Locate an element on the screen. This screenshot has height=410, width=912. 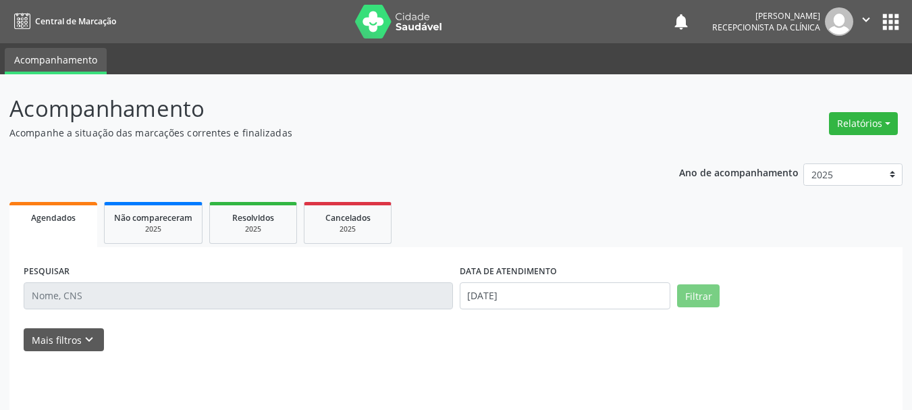
span: Não compareceram is located at coordinates (153, 217).